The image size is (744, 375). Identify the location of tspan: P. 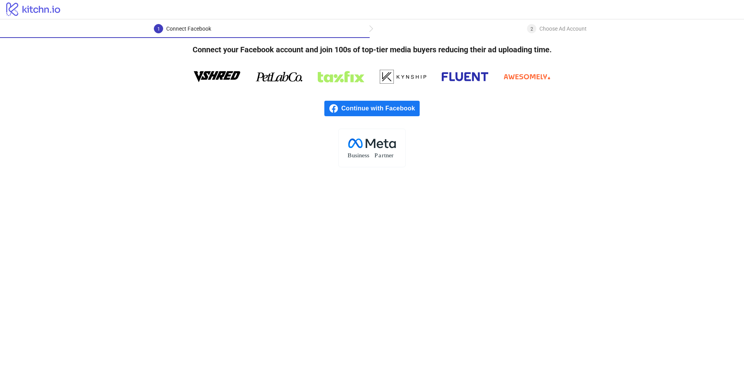
(376, 155).